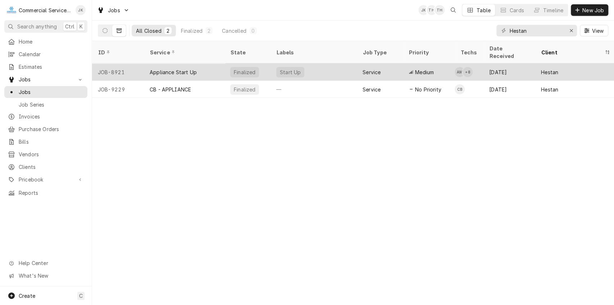  I want to click on div: State, so click(248, 52).